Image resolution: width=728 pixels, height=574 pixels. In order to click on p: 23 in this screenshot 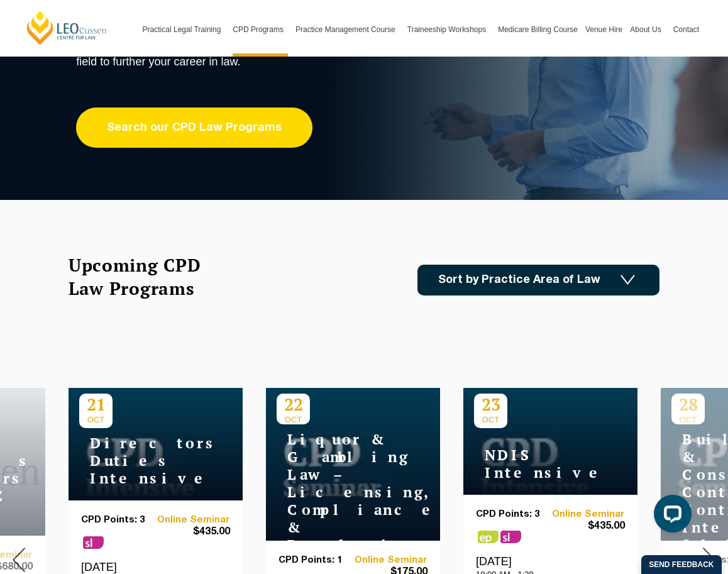, I will do `click(490, 404)`.